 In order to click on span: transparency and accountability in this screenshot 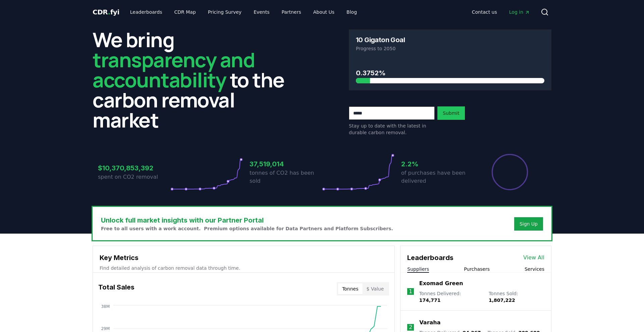, I will do `click(173, 70)`.